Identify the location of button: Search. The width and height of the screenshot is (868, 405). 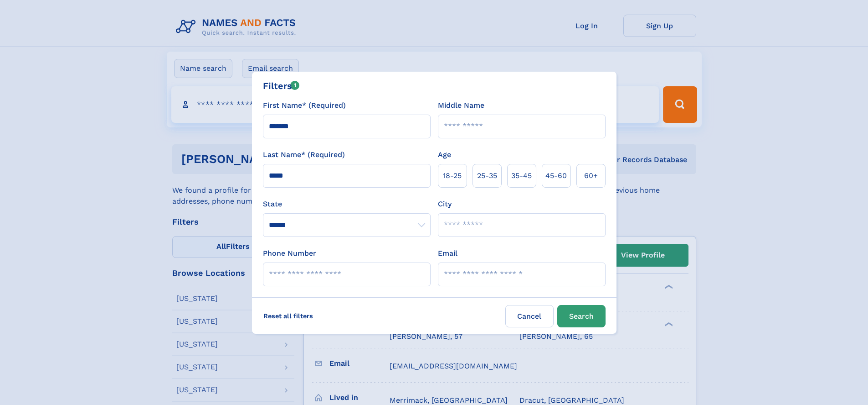
(582, 316).